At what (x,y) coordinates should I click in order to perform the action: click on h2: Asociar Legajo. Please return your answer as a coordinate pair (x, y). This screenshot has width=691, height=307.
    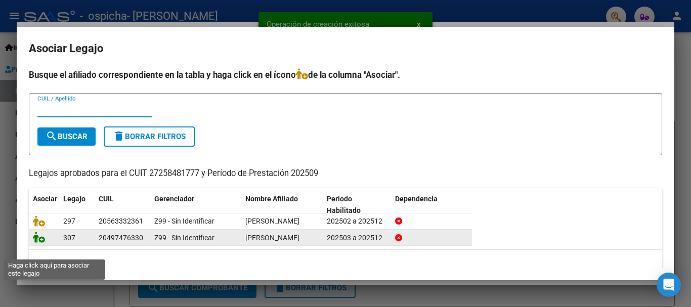
    Looking at the image, I should click on (346, 49).